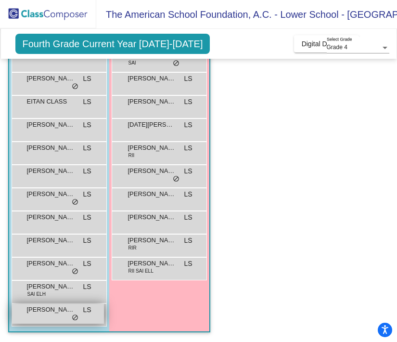  I want to click on span: SAI, so click(132, 63).